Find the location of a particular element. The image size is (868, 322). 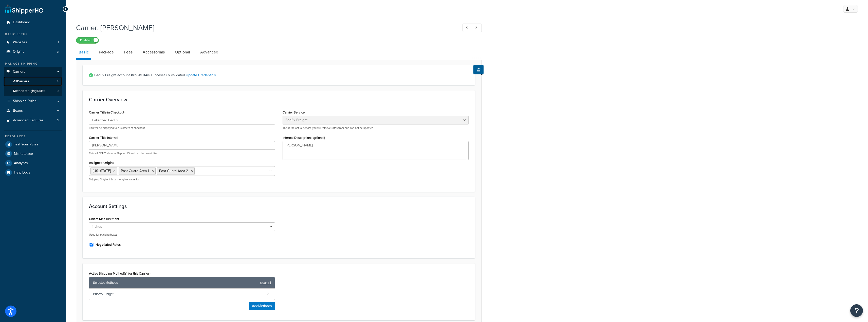

a: Websites1 is located at coordinates (33, 42).